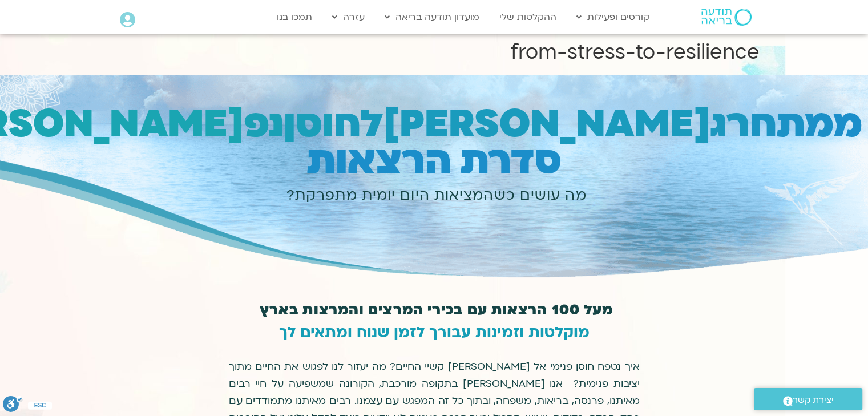  Describe the element at coordinates (436, 310) in the screenshot. I see `h2: מעל 100 הרצאות עם בכירי המרצים והמרצות בארץ` at that location.